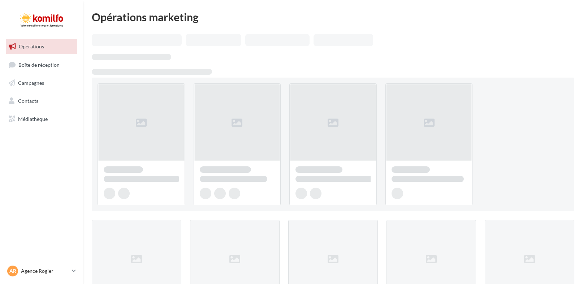 The width and height of the screenshot is (583, 284). I want to click on a: Médiathèque, so click(42, 119).